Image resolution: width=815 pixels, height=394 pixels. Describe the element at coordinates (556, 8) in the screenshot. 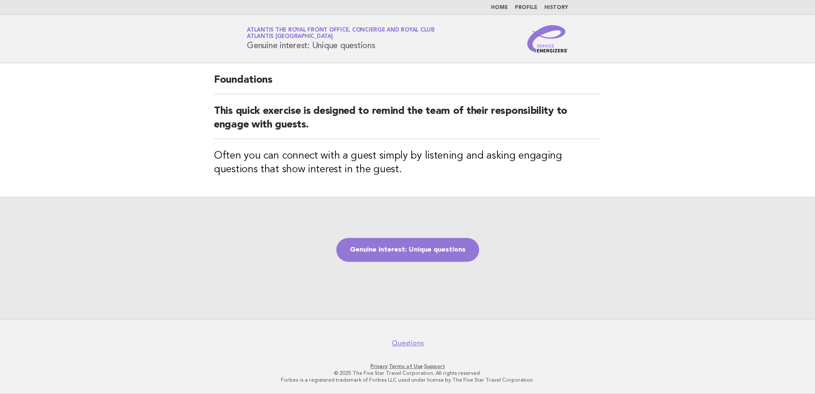

I see `a: History` at that location.